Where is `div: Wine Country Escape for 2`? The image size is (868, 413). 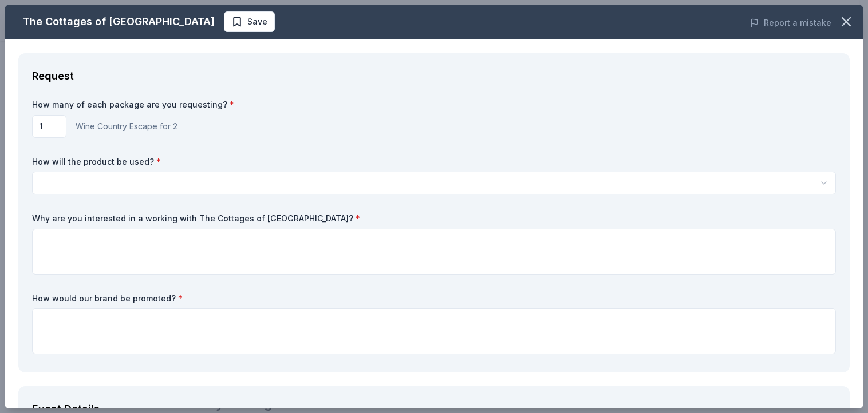
div: Wine Country Escape for 2 is located at coordinates (126, 126).